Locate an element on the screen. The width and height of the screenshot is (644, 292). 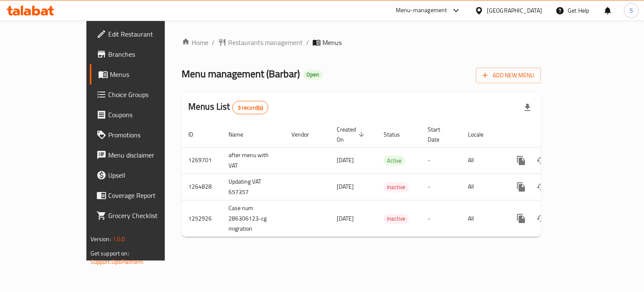
span: Name is located at coordinates (241, 134).